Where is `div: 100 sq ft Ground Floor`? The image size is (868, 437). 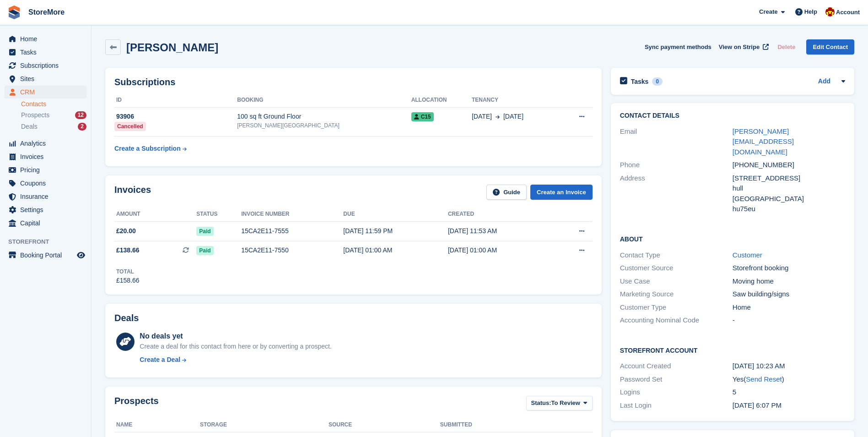 div: 100 sq ft Ground Floor is located at coordinates (324, 117).